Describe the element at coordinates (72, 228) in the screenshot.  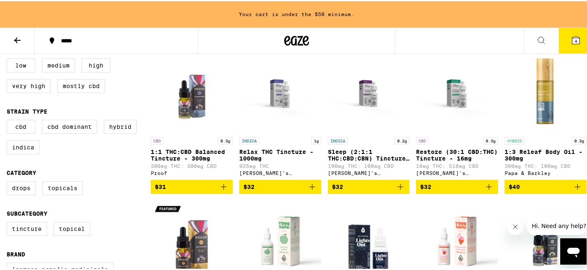
I see `label: Topical` at that location.